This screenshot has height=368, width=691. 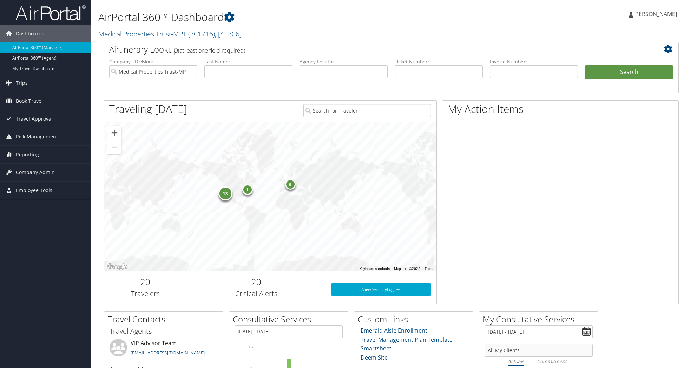 What do you see at coordinates (290, 320) in the screenshot?
I see `h2: Consultative Services` at bounding box center [290, 320].